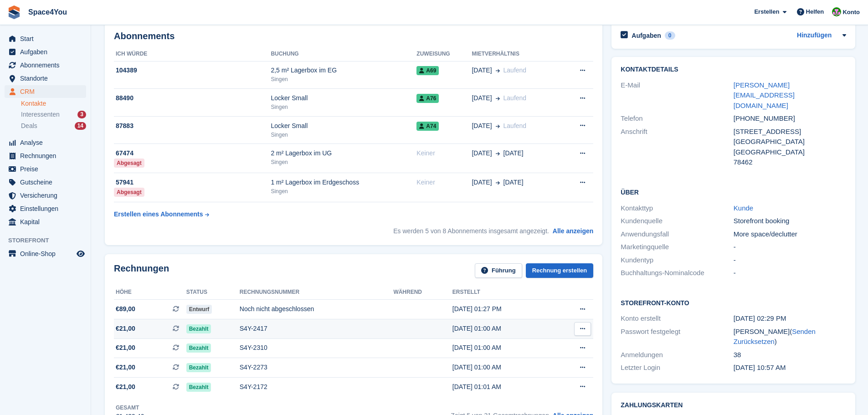  I want to click on div: 14, so click(80, 125).